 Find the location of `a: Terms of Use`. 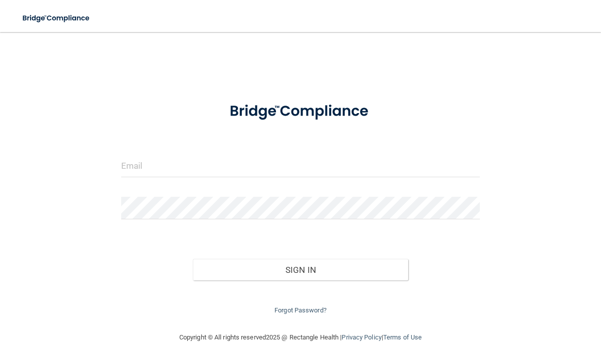

a: Terms of Use is located at coordinates (402, 337).